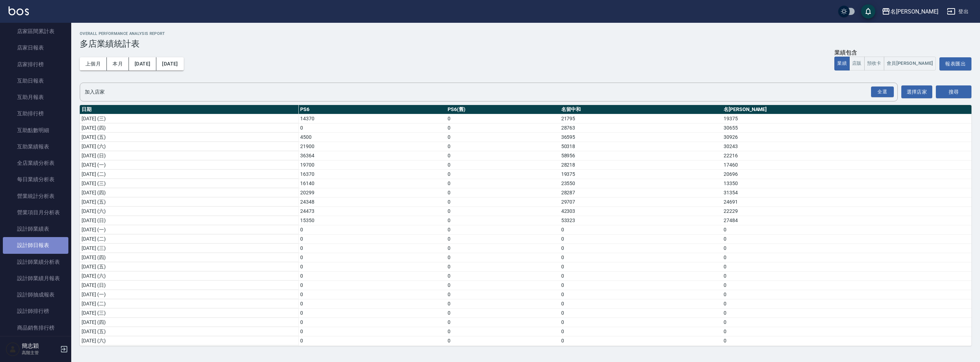 This screenshot has width=980, height=362. I want to click on td: 28218, so click(641, 165).